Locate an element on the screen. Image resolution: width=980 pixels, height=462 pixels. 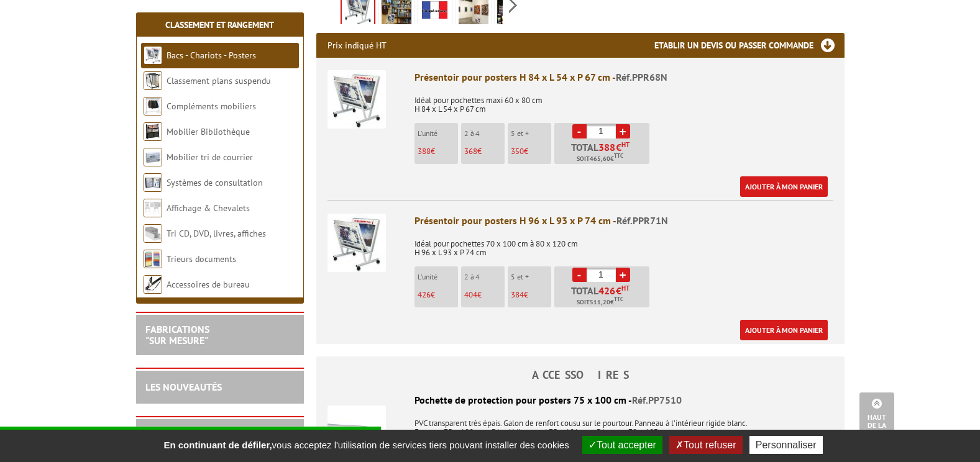
img: Mobilier Bibliothèque is located at coordinates (153, 131).